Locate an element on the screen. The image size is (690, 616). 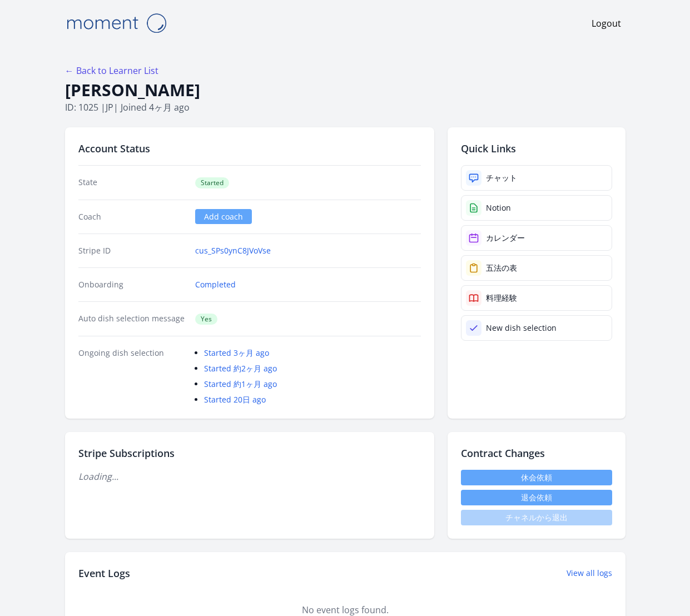
a: Started 20日 ago is located at coordinates (235, 399).